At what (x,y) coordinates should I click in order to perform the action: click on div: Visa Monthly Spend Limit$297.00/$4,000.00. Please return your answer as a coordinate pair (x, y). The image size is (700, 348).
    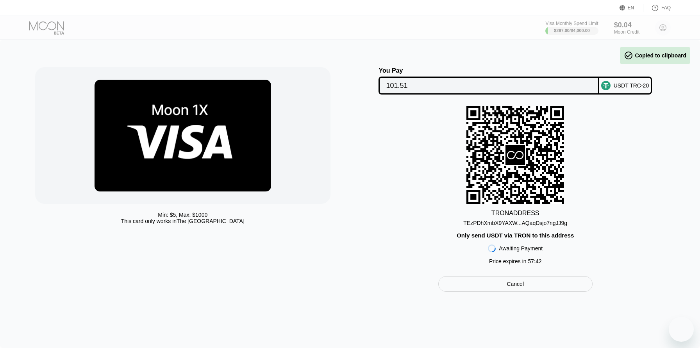
    Looking at the image, I should click on (572, 28).